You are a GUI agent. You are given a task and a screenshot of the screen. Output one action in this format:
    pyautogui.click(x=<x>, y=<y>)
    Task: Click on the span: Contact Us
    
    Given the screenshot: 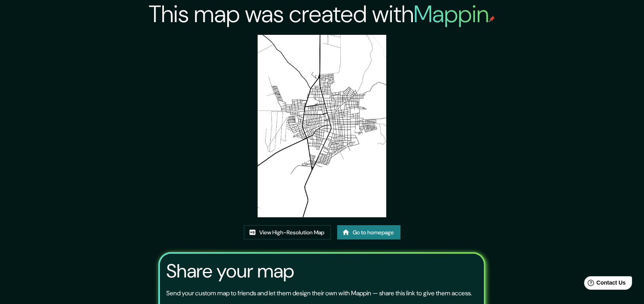 What is the action you would take?
    pyautogui.click(x=38, y=9)
    